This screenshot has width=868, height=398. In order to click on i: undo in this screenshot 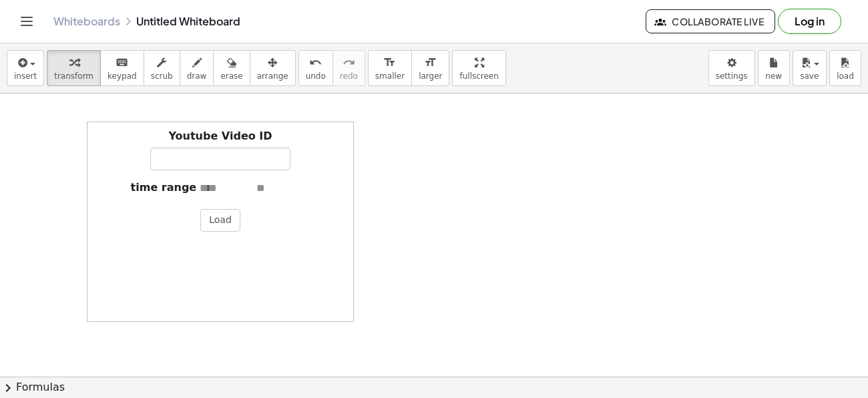, I will do `click(315, 63)`.